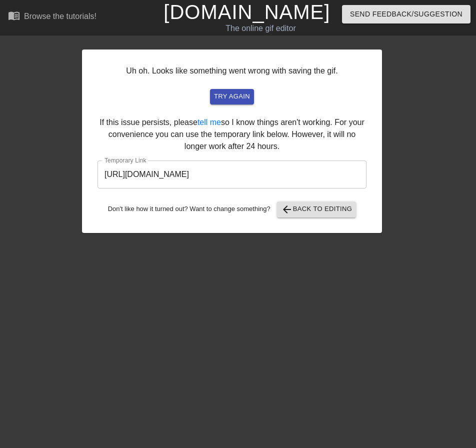 The image size is (476, 448). Describe the element at coordinates (261, 29) in the screenshot. I see `div: The online gif editor` at that location.